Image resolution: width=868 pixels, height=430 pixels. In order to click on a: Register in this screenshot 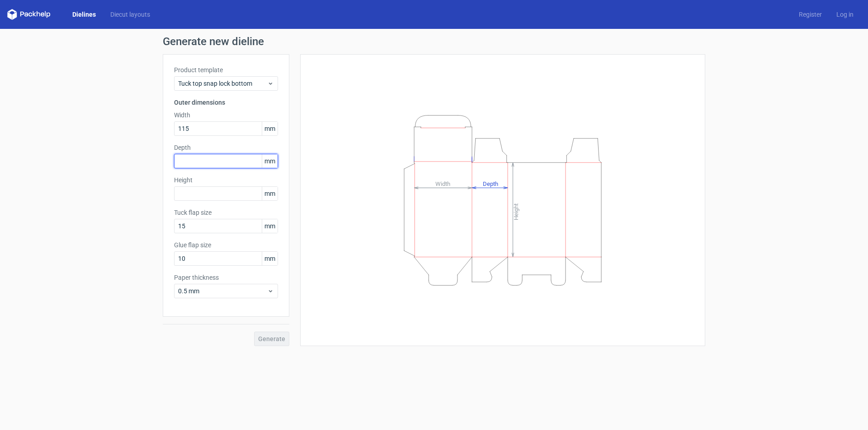, I will do `click(810, 14)`.